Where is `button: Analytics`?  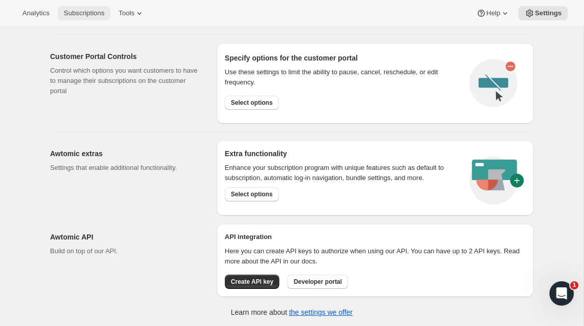 button: Analytics is located at coordinates (36, 13).